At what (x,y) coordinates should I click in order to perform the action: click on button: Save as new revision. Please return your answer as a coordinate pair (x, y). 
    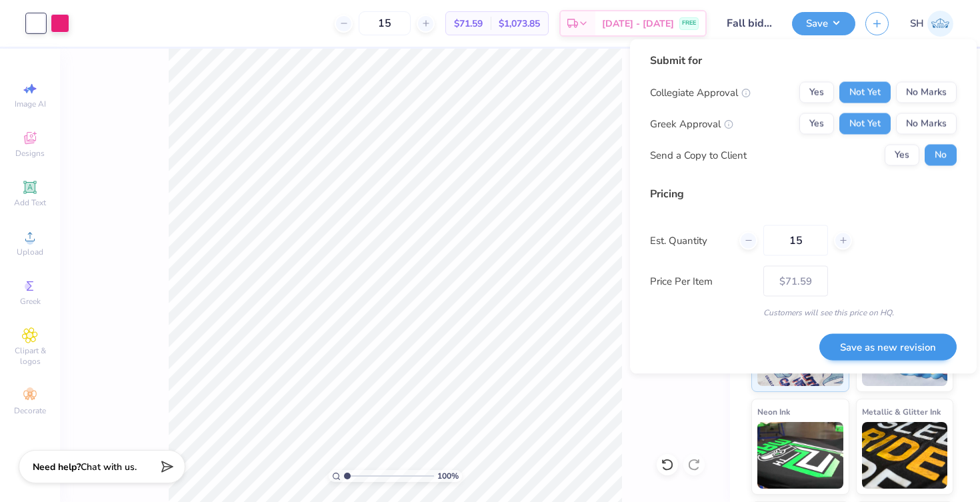
    Looking at the image, I should click on (889, 347).